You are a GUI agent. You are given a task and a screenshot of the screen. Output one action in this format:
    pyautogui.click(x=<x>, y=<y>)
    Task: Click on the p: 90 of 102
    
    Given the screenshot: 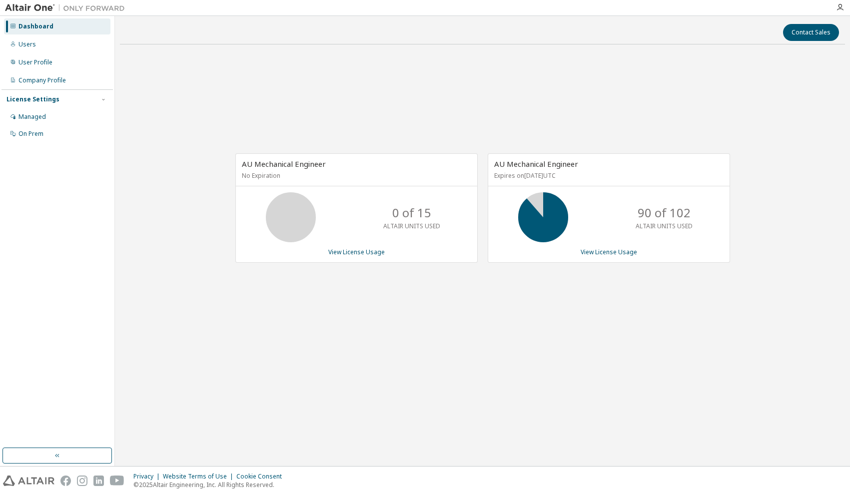 What is the action you would take?
    pyautogui.click(x=664, y=213)
    